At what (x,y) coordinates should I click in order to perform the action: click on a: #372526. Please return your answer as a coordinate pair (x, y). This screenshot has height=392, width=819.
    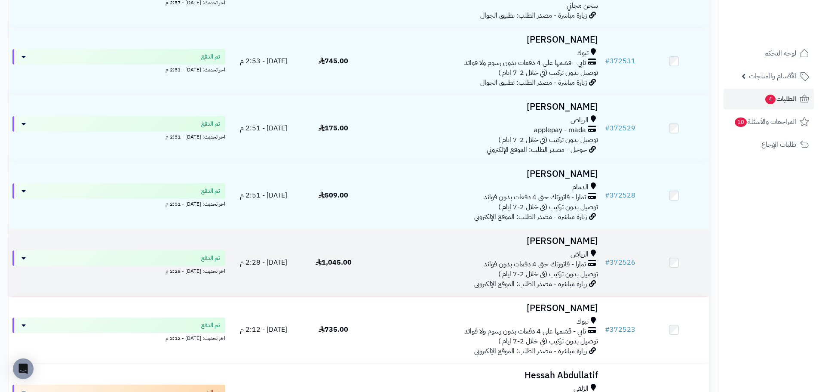
    Looking at the image, I should click on (620, 262).